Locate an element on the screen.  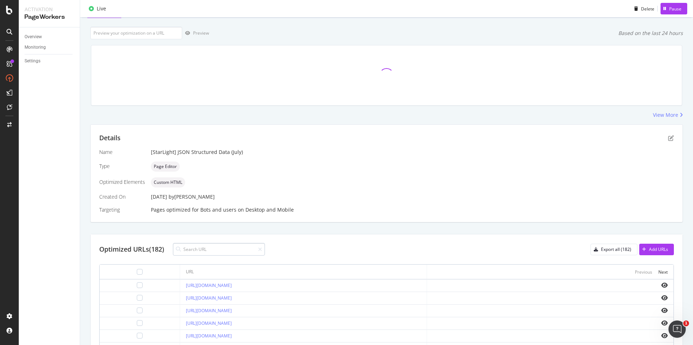
div: Optimized URLs (182) is located at coordinates (132, 250).